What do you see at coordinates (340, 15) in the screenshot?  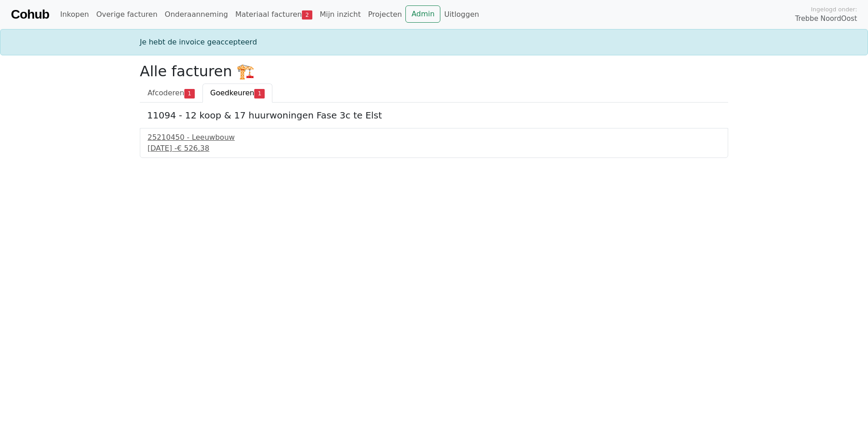 I see `a: Mijn inzicht` at bounding box center [340, 15].